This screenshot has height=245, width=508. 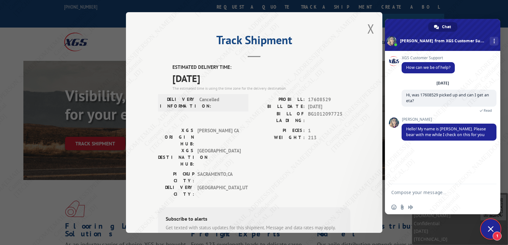 I want to click on div: Chat, so click(x=443, y=27).